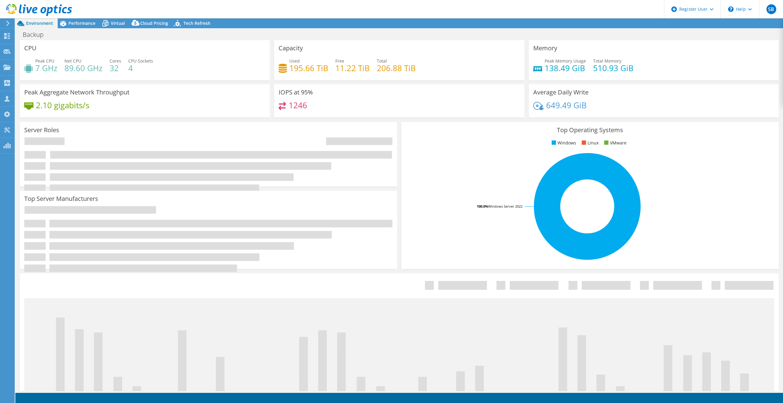 The height and width of the screenshot is (403, 783). Describe the element at coordinates (82, 23) in the screenshot. I see `span: Performance` at that location.